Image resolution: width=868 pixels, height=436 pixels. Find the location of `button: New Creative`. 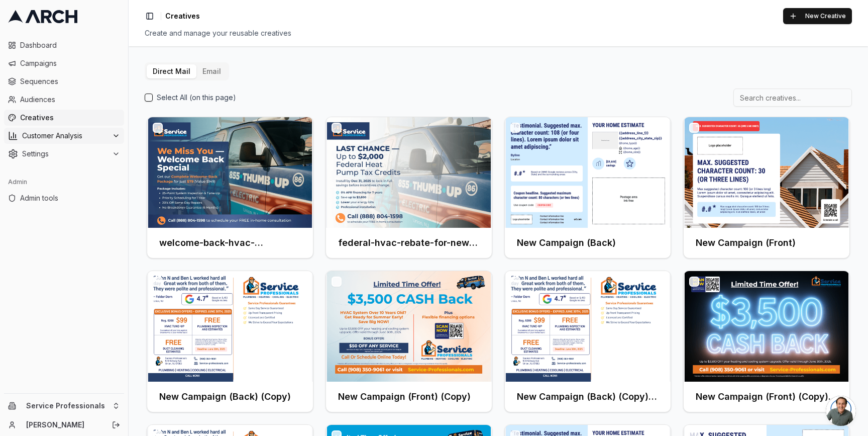

button: New Creative is located at coordinates (817, 16).